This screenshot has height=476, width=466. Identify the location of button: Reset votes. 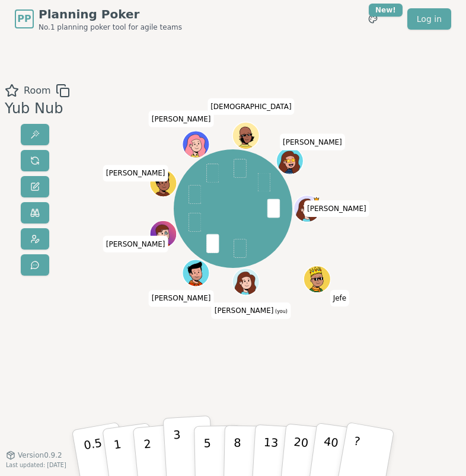
(35, 160).